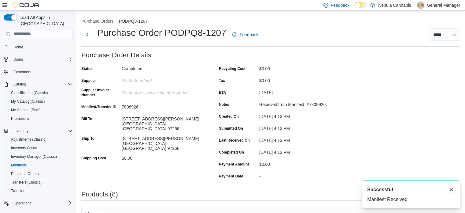  Describe the element at coordinates (89, 80) in the screenshot. I see `label: Supplier` at that location.